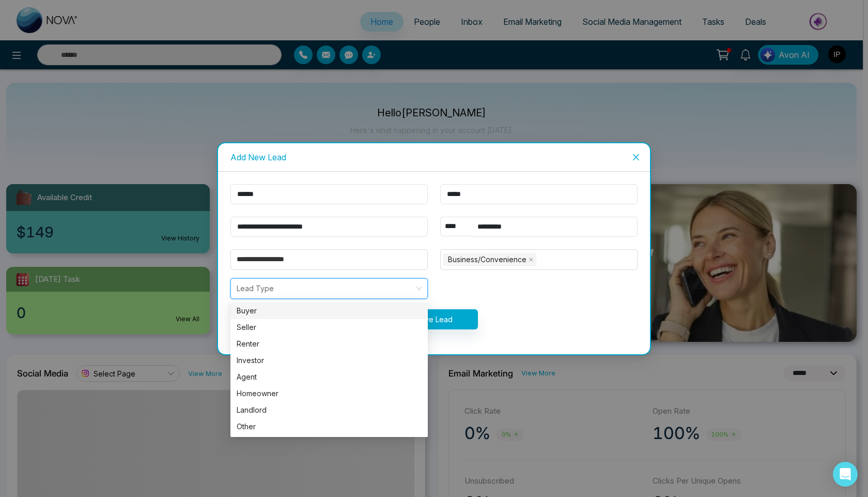 This screenshot has width=868, height=497. What do you see at coordinates (329, 361) in the screenshot?
I see `div: Investor` at bounding box center [329, 361].